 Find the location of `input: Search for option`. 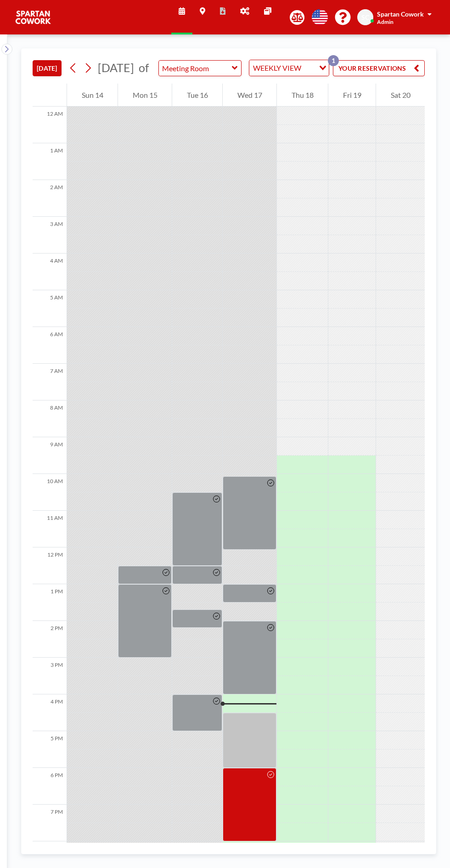

input: Search for option is located at coordinates (309, 68).